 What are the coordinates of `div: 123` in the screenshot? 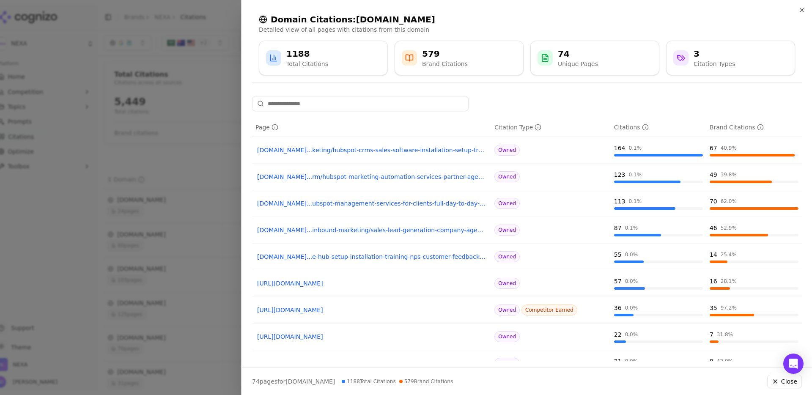 It's located at (619, 175).